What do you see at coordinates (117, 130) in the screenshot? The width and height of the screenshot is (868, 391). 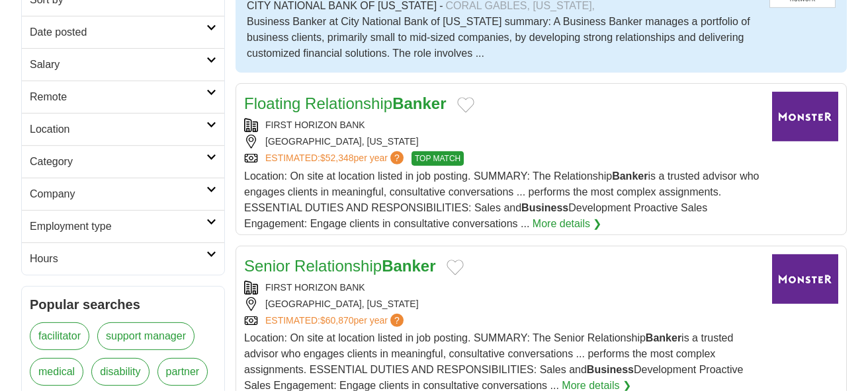 I see `h2: Location` at bounding box center [117, 130].